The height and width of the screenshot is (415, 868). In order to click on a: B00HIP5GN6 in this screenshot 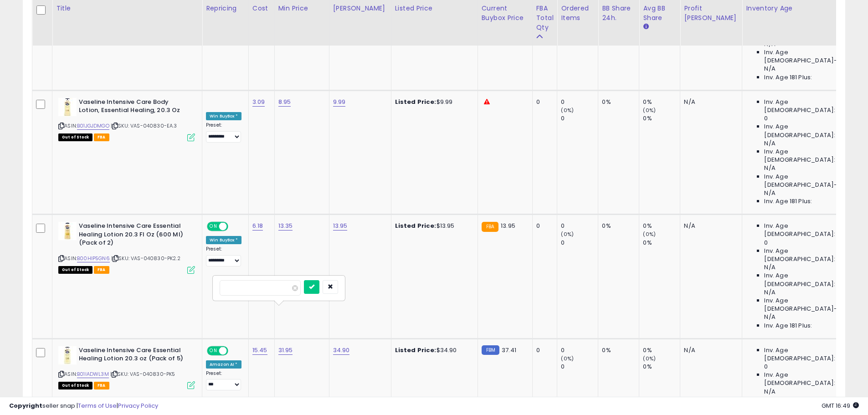, I will do `click(94, 259)`.